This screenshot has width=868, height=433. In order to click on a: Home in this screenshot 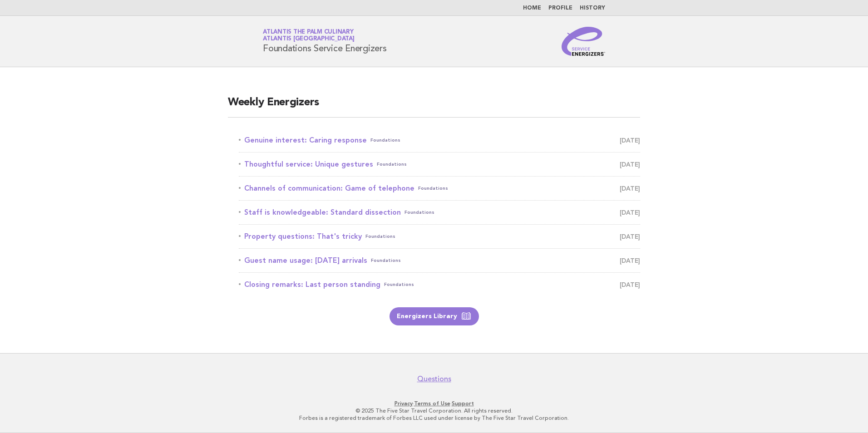, I will do `click(532, 8)`.